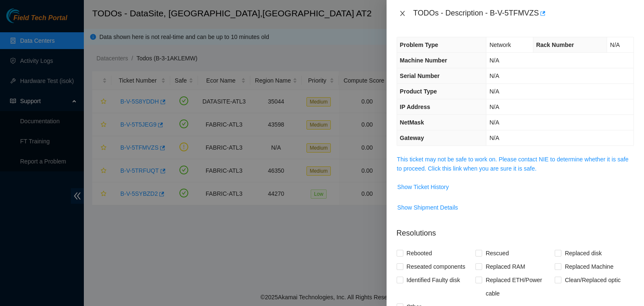  What do you see at coordinates (412, 122) in the screenshot?
I see `span: NetMask` at bounding box center [412, 122].